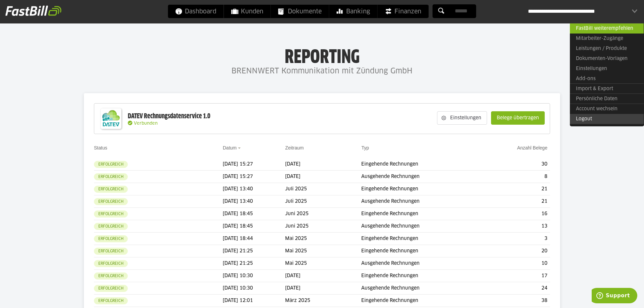  What do you see at coordinates (607, 38) in the screenshot?
I see `a: Mitarbeiter-Zugänge` at bounding box center [607, 38].